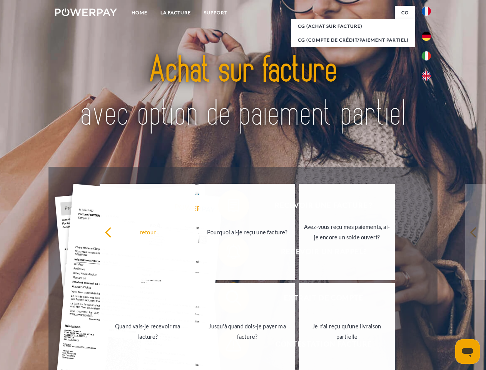 The height and width of the screenshot is (370, 486). Describe the element at coordinates (247, 331) in the screenshot. I see `div: Jusqu'à quand dois-je payer ma facture?` at that location.